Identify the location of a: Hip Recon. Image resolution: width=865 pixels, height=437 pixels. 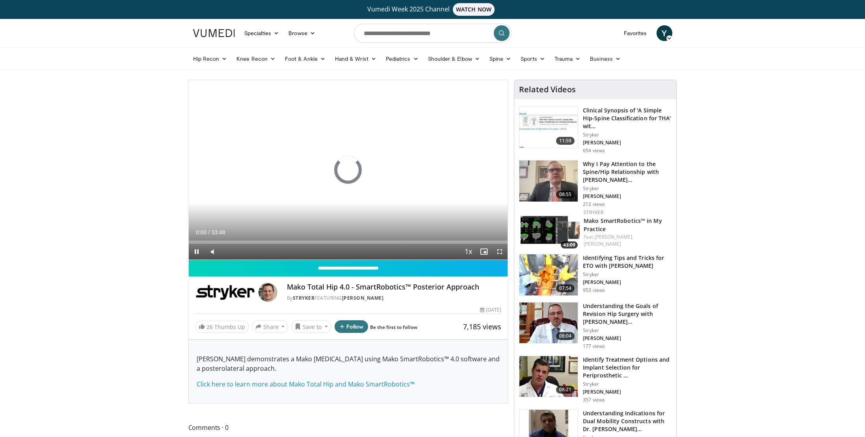
(210, 59).